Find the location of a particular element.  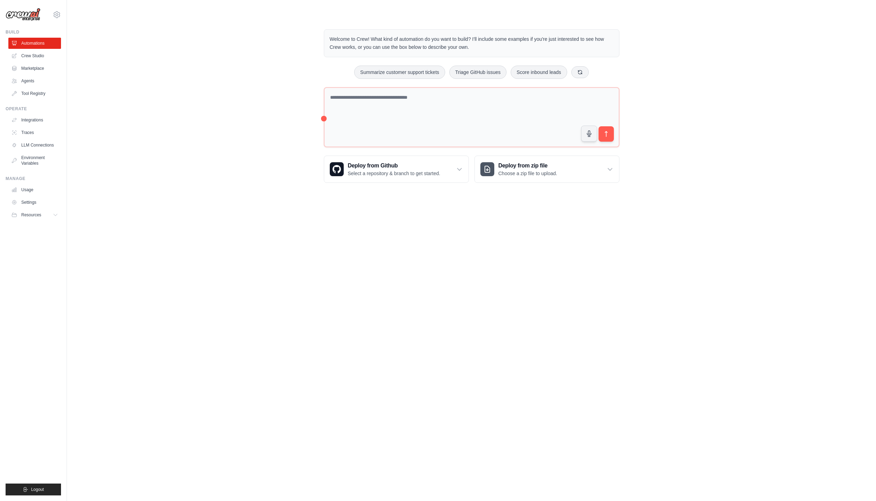

p: Welcome to Crew! What kind of automation do you want to build? I'll include some examples if you'... is located at coordinates (472, 43).